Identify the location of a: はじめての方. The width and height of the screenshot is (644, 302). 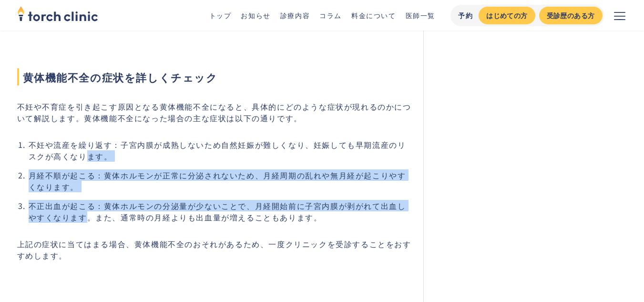
(507, 16).